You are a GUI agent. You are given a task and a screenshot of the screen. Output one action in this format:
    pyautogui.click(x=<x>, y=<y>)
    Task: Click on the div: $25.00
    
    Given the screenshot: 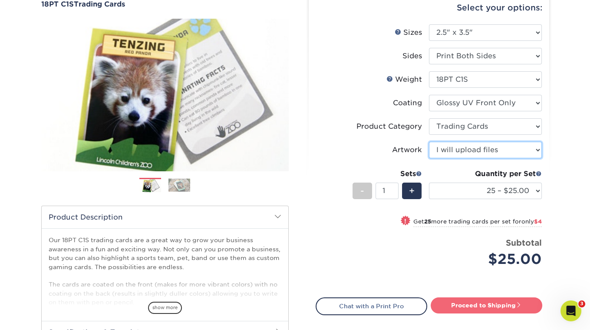 What is the action you would take?
    pyautogui.click(x=489, y=259)
    